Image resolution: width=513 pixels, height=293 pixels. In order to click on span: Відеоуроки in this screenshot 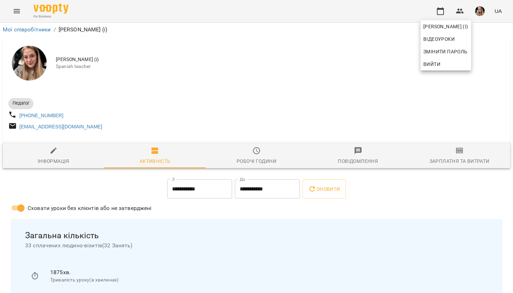, I will do `click(439, 39)`.